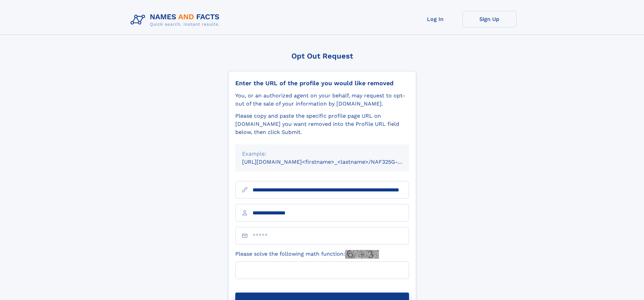 This screenshot has height=300, width=644. Describe the element at coordinates (322, 56) in the screenshot. I see `div: Opt Out Request` at that location.